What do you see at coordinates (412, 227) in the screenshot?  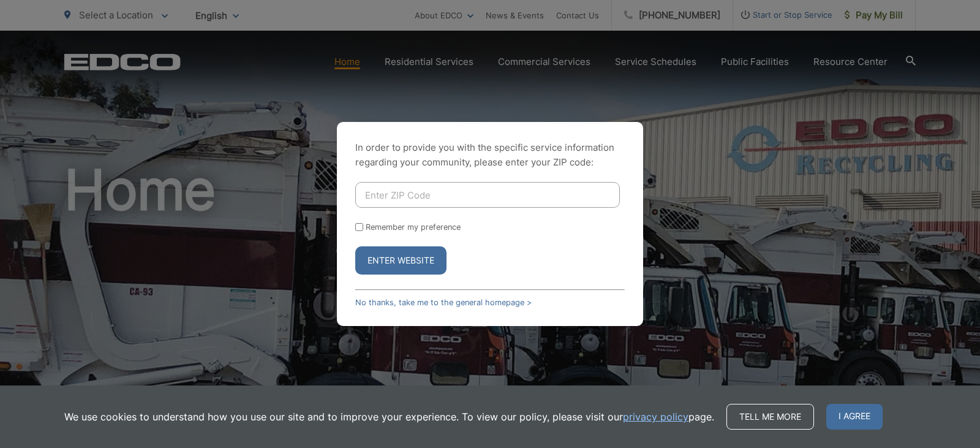 I see `label: Remember my preference` at bounding box center [412, 227].